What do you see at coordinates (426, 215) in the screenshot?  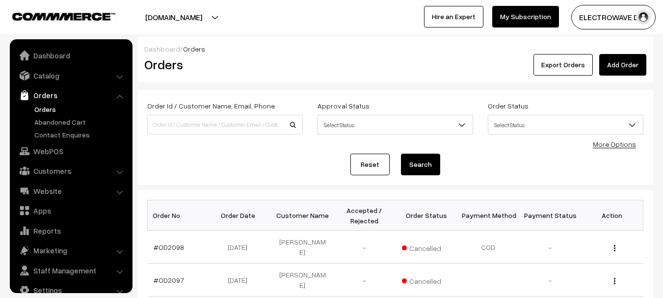 I see `th: Order Status` at bounding box center [426, 215].